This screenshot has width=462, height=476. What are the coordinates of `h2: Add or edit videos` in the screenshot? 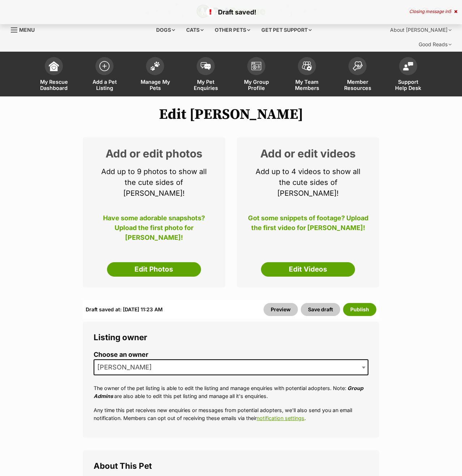 It's located at (308, 154).